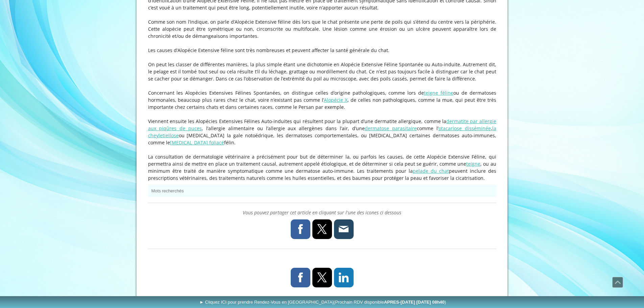 The width and height of the screenshot is (644, 308). I want to click on a: pelade du chat, so click(431, 171).